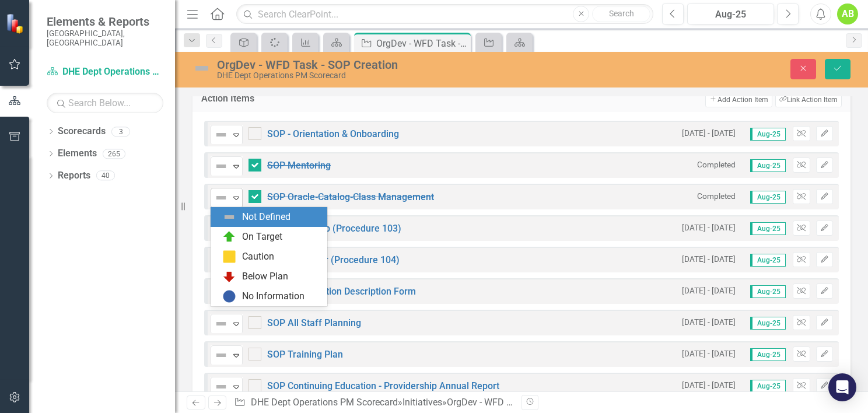  What do you see at coordinates (622, 14) in the screenshot?
I see `button: Search` at bounding box center [622, 14].